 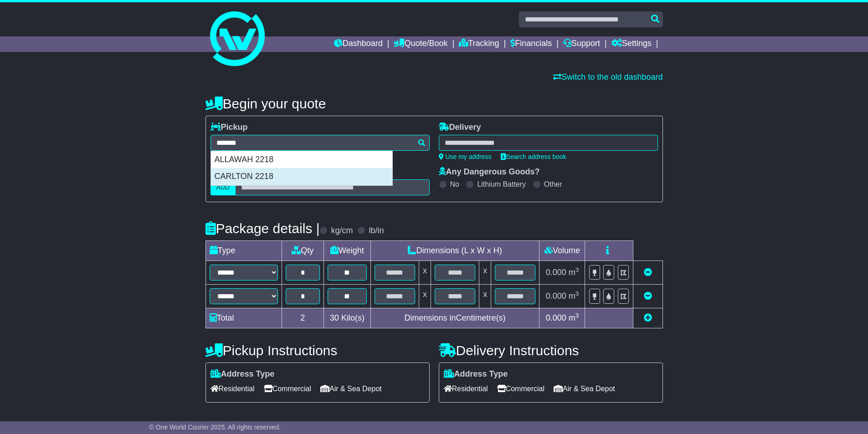 I want to click on label: lb/in, so click(x=376, y=231).